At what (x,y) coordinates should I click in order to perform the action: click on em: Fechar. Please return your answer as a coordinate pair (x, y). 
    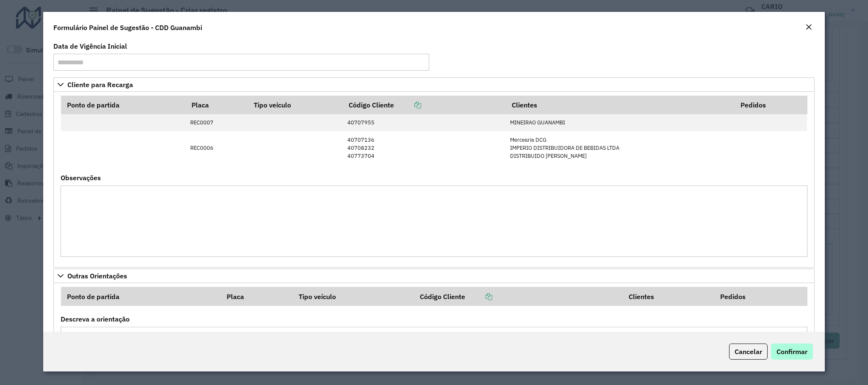
    Looking at the image, I should click on (809, 27).